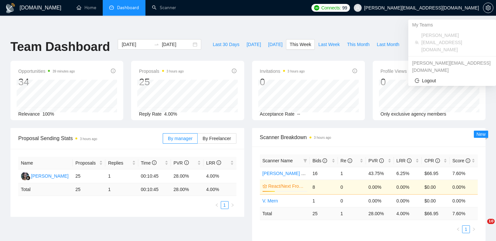 The height and width of the screenshot is (241, 496). What do you see at coordinates (417, 42) in the screenshot?
I see `span: team` at bounding box center [417, 42].